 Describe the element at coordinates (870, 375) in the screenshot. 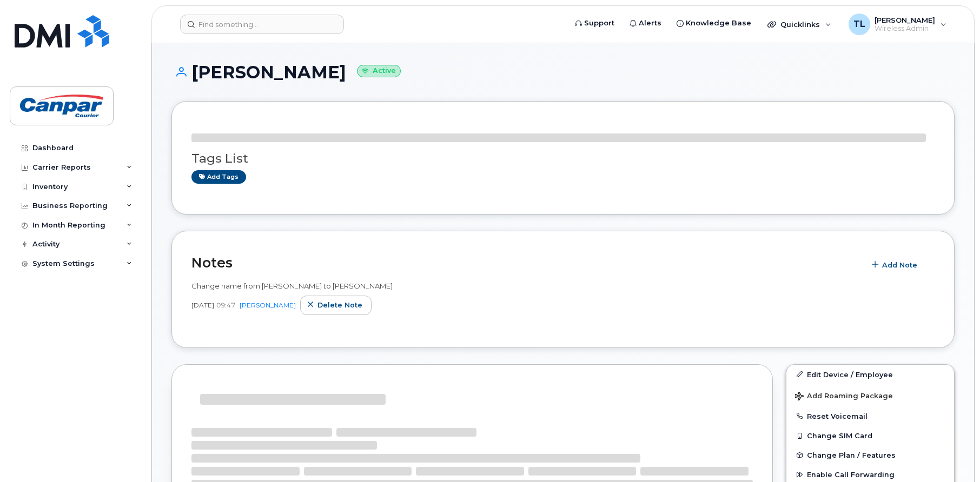

I see `a: Edit Device / Employee` at that location.